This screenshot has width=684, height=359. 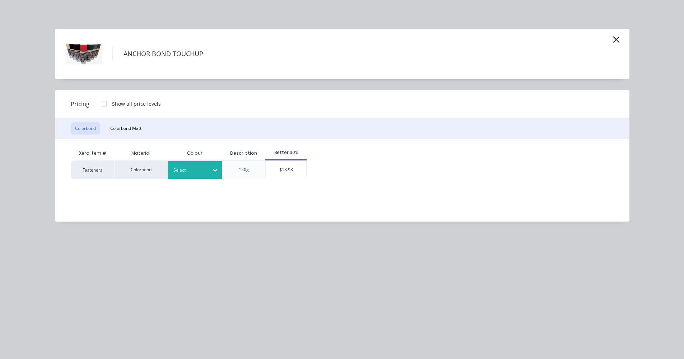 What do you see at coordinates (286, 170) in the screenshot?
I see `div: $13.98` at bounding box center [286, 170].